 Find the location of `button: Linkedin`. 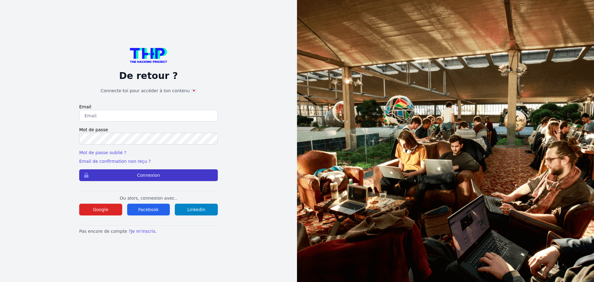

button: Linkedin is located at coordinates (196, 209).